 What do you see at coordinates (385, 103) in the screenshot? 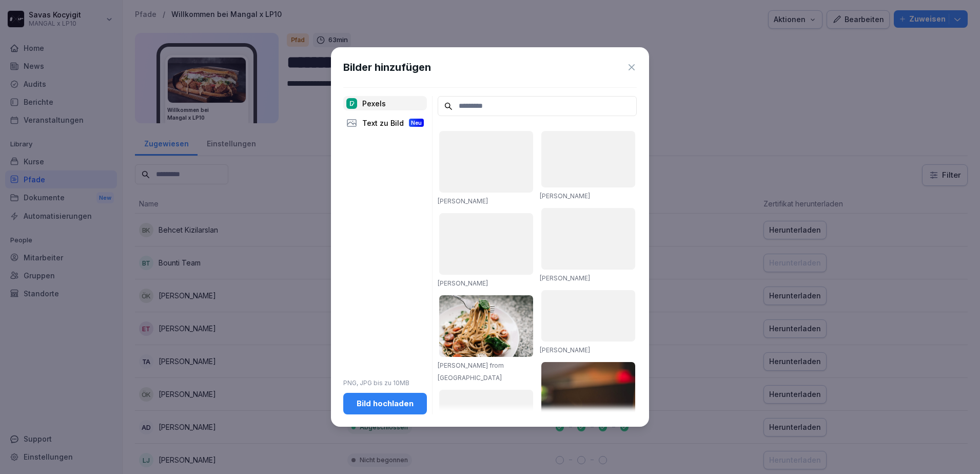
I see `div: Pexels` at bounding box center [385, 103].